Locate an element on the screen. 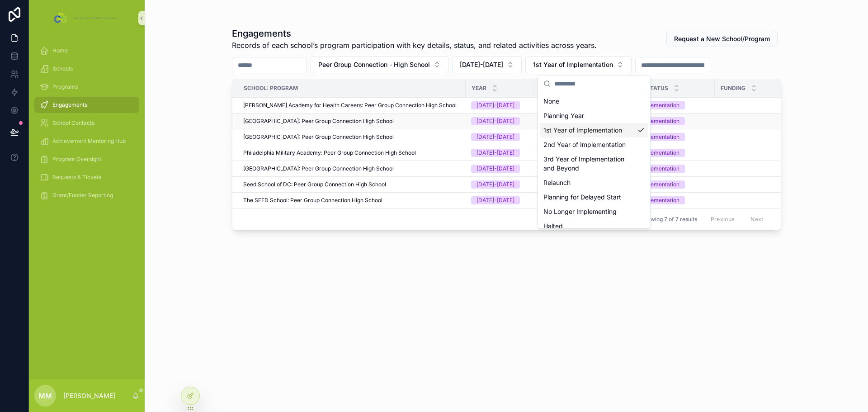 This screenshot has width=868, height=412. div: 2nd Year of Implementation is located at coordinates (594, 144).